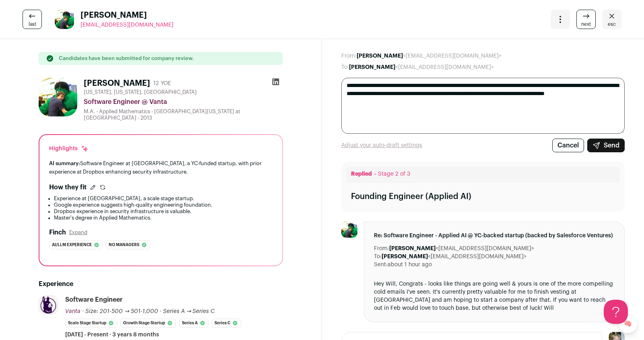 The height and width of the screenshot is (340, 644). Describe the element at coordinates (194, 323) in the screenshot. I see `li: Series A` at that location.